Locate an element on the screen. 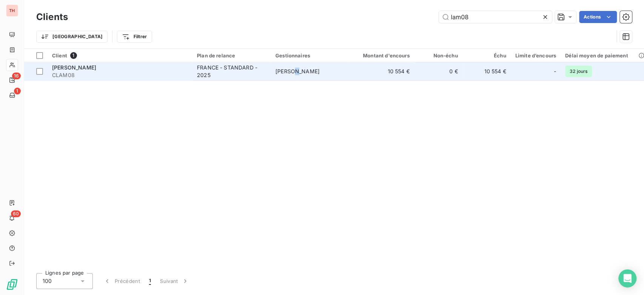 This screenshot has height=295, width=644. div: Montant d'encours is located at coordinates (382, 55).